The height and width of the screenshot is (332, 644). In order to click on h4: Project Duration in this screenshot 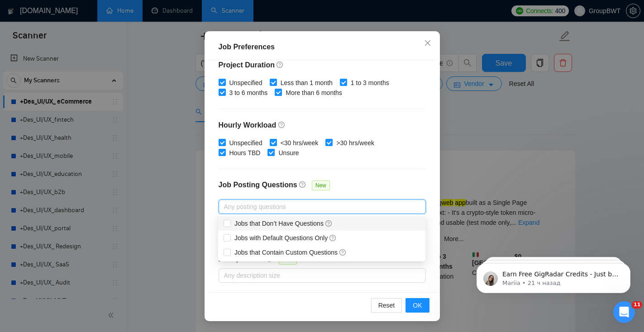, I will do `click(322, 65)`.